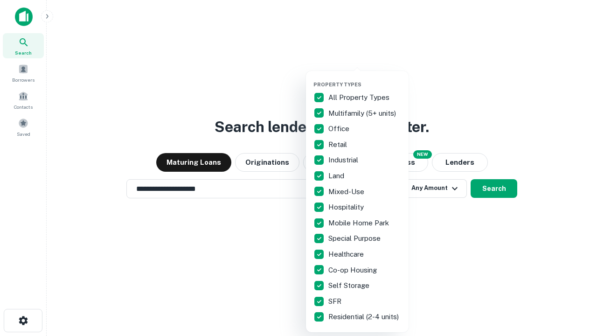 Image resolution: width=597 pixels, height=336 pixels. Describe the element at coordinates (356, 238) in the screenshot. I see `p: Special Purpose` at that location.